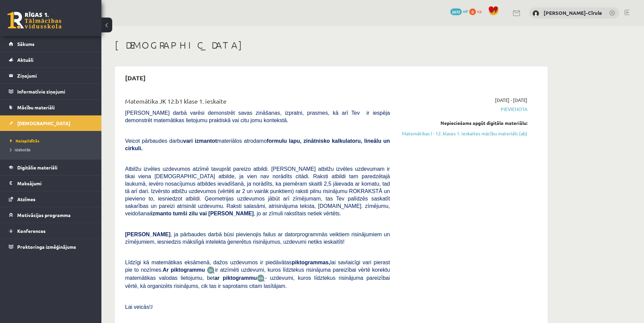 The height and width of the screenshot is (323, 644). Describe the element at coordinates (466, 11) in the screenshot. I see `span: mP` at that location.